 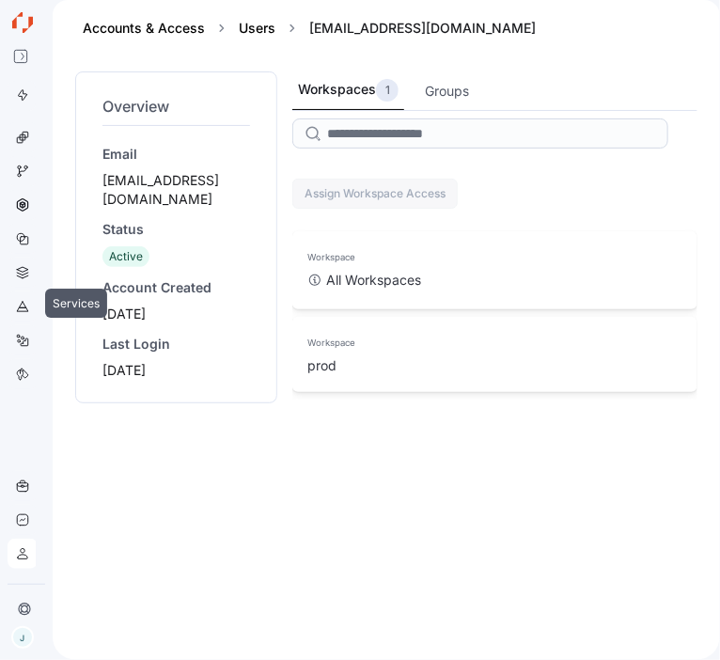 What do you see at coordinates (144, 27) in the screenshot?
I see `a: Accounts & Access` at bounding box center [144, 27].